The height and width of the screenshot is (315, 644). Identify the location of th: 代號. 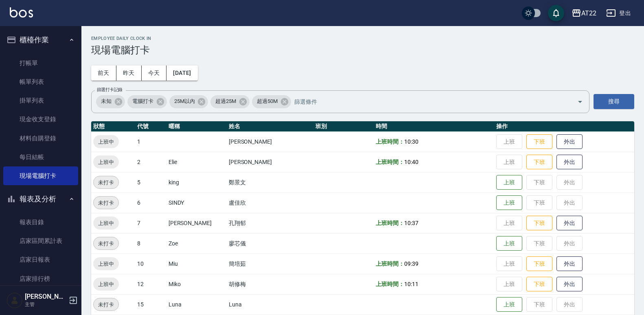
(150, 127).